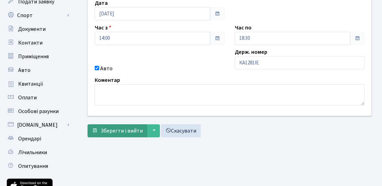 The width and height of the screenshot is (382, 186). Describe the element at coordinates (300, 63) in the screenshot. I see `input: AA0001AA` at that location.